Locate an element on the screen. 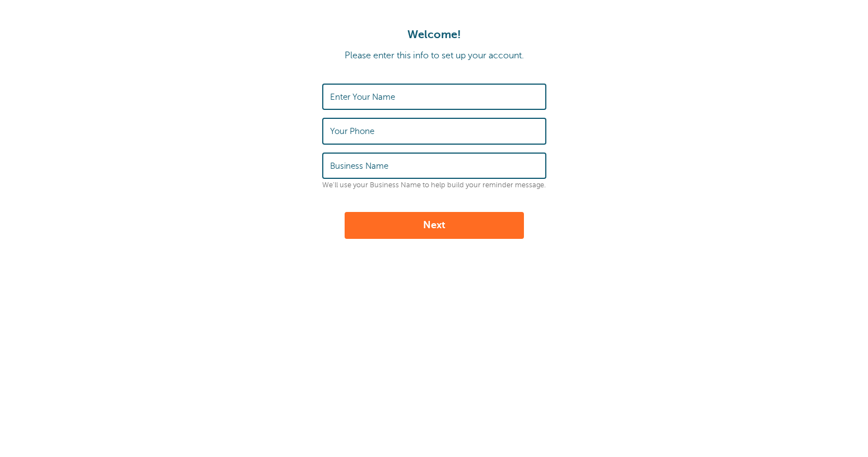 The image size is (868, 457). p: Please enter this info to set up your account. is located at coordinates (433, 56).